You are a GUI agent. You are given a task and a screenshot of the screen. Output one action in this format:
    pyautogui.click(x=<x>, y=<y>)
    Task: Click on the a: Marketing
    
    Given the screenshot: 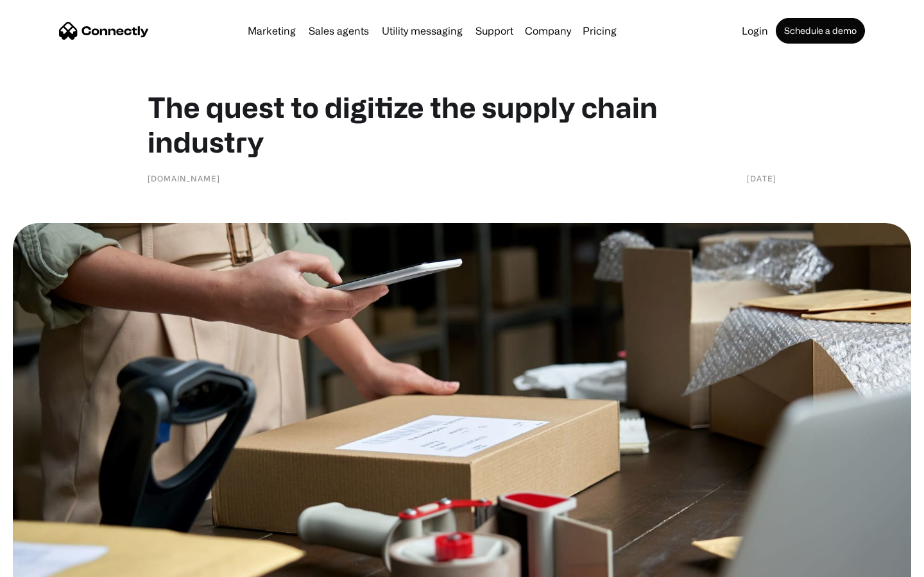 What is the action you would take?
    pyautogui.click(x=272, y=31)
    